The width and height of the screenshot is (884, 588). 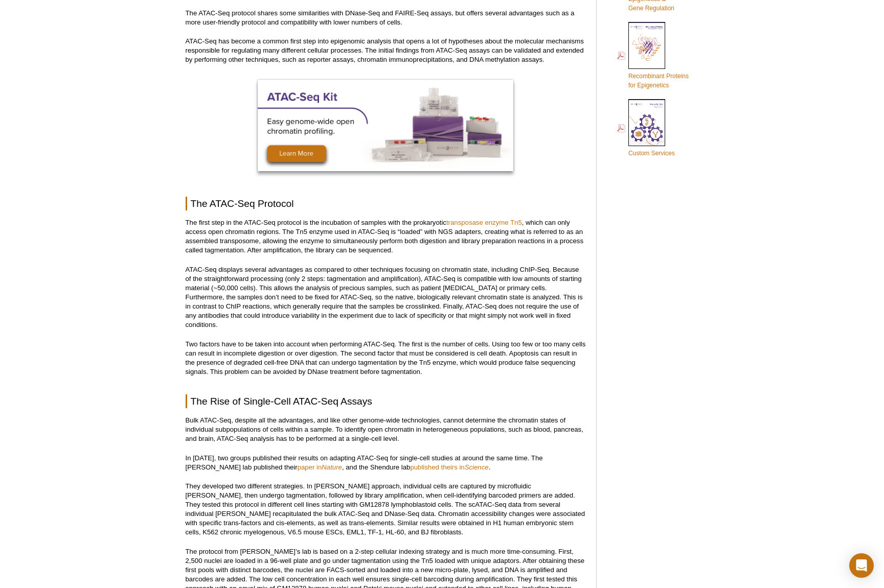 What do you see at coordinates (647, 46) in the screenshot?
I see `img: Rec_prots_140604_cover_web_70x200` at bounding box center [647, 46].